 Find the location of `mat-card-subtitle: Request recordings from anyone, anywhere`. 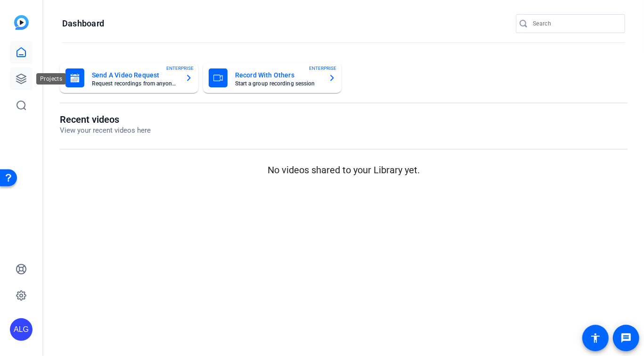

mat-card-subtitle: Request recordings from anyone, anywhere is located at coordinates (135, 83).